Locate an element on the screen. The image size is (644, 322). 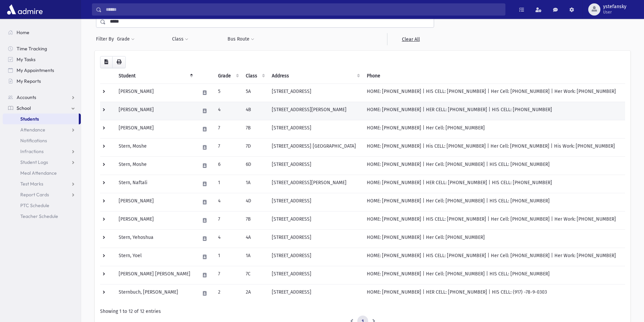
th: Grade: activate to sort column ascending is located at coordinates (228, 76).